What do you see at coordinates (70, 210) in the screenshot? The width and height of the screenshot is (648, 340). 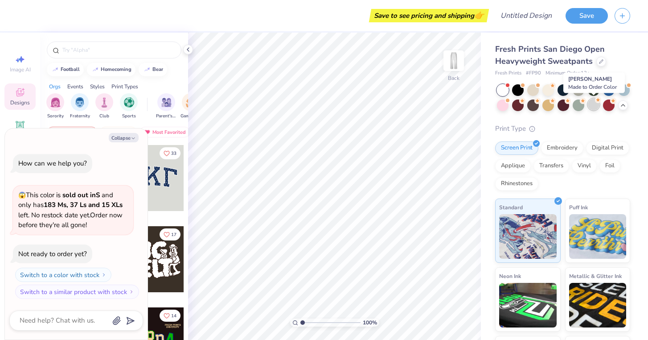 I see `span: This color is and only has left . No restock date yet. Order now before they're all gone!` at bounding box center [70, 210].